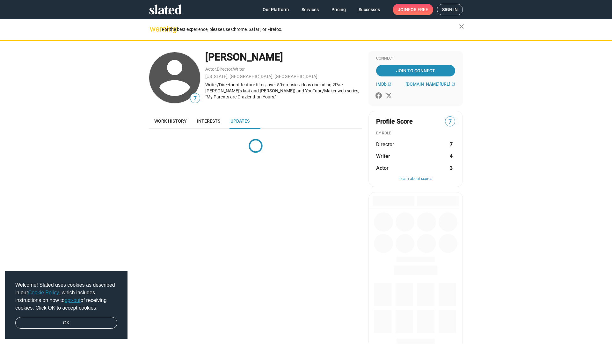 The image size is (612, 344). I want to click on strong: 7, so click(451, 144).